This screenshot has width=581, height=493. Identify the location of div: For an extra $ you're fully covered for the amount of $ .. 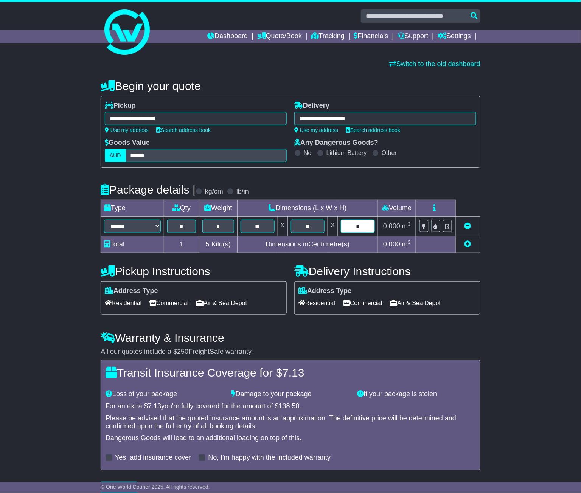
(290, 406).